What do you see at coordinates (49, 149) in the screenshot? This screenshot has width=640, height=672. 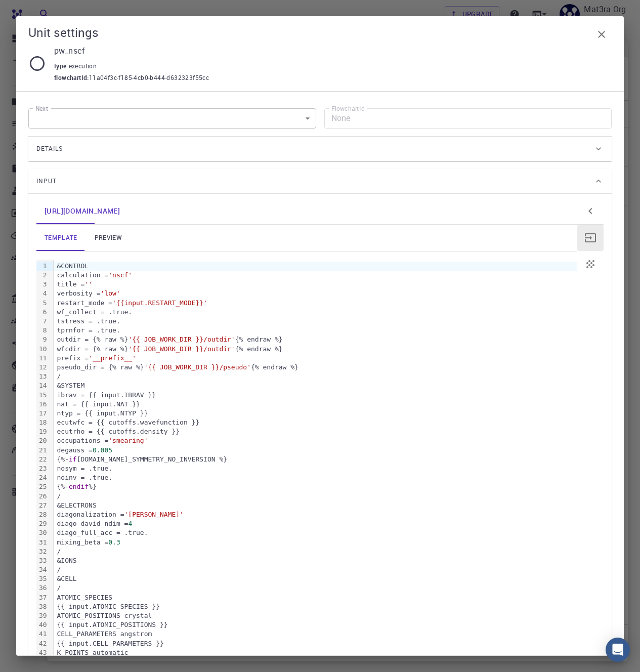 I see `span: Details` at bounding box center [49, 149].